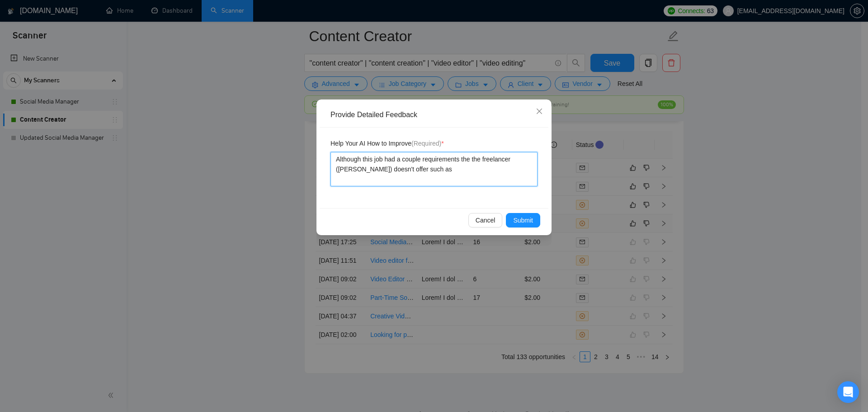 The width and height of the screenshot is (868, 412). I want to click on span: close, so click(540, 111).